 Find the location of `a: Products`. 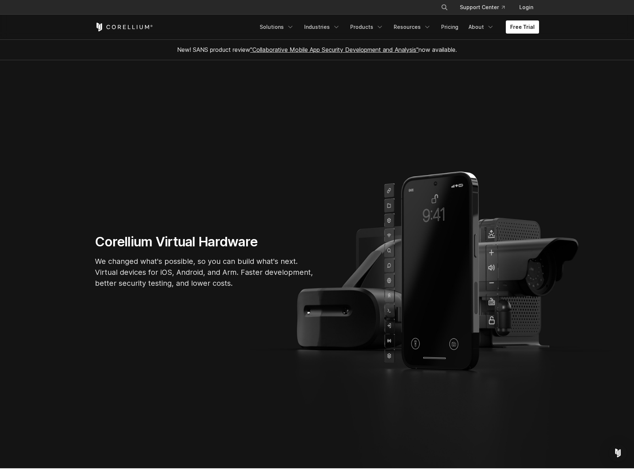

a: Products is located at coordinates (367, 27).